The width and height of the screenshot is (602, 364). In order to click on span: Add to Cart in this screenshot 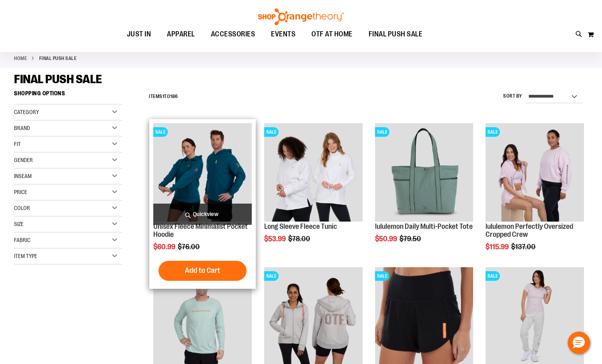, I will do `click(203, 271)`.